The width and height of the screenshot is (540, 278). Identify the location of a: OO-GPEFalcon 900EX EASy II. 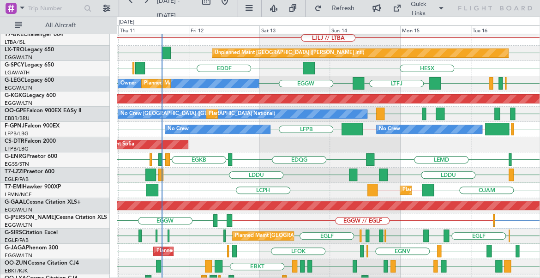
(43, 111).